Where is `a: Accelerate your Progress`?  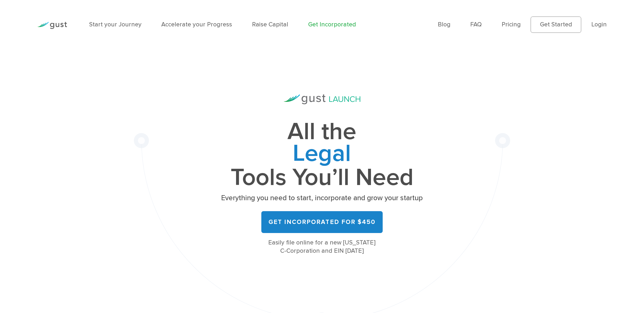
a: Accelerate your Progress is located at coordinates (197, 24).